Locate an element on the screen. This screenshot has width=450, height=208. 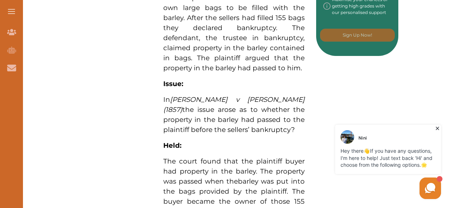
strong: Issue: is located at coordinates (173, 84).